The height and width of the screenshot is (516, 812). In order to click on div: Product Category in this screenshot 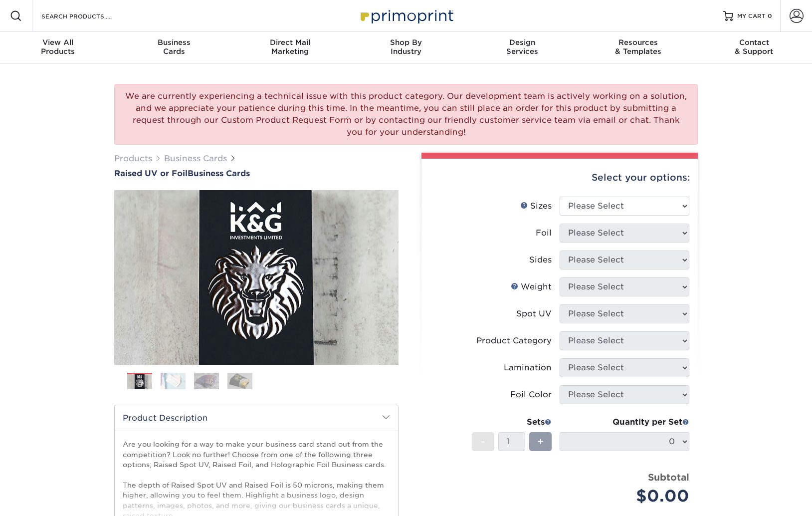, I will do `click(514, 341)`.